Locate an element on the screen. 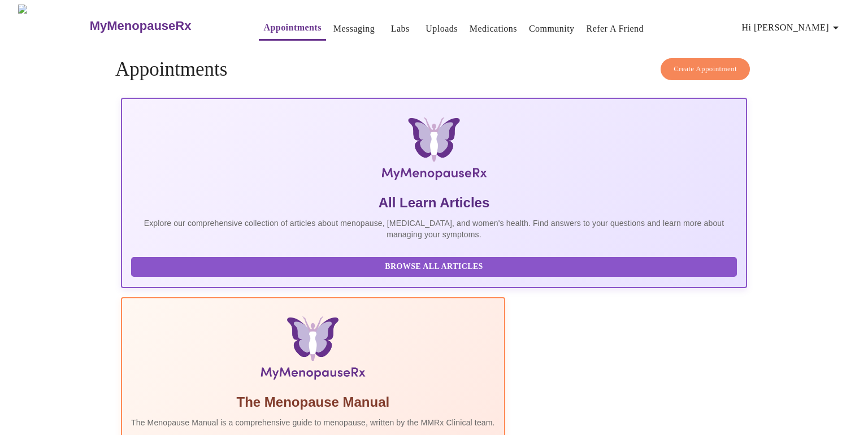 The height and width of the screenshot is (435, 868). button: Refer a Friend is located at coordinates (615, 29).